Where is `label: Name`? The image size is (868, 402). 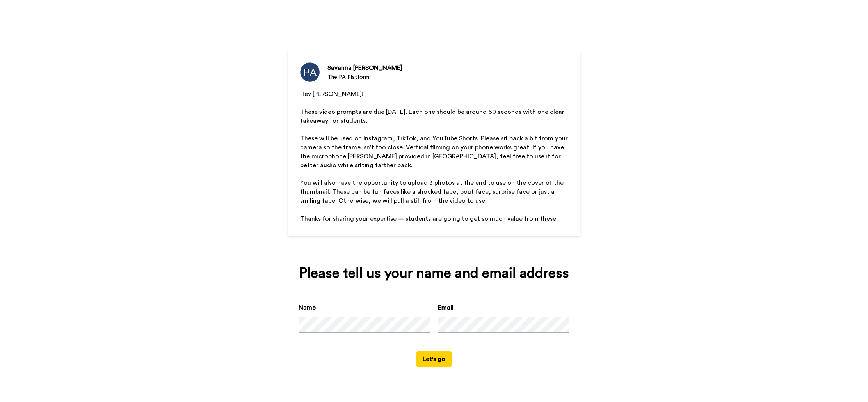 label: Name is located at coordinates (307, 308).